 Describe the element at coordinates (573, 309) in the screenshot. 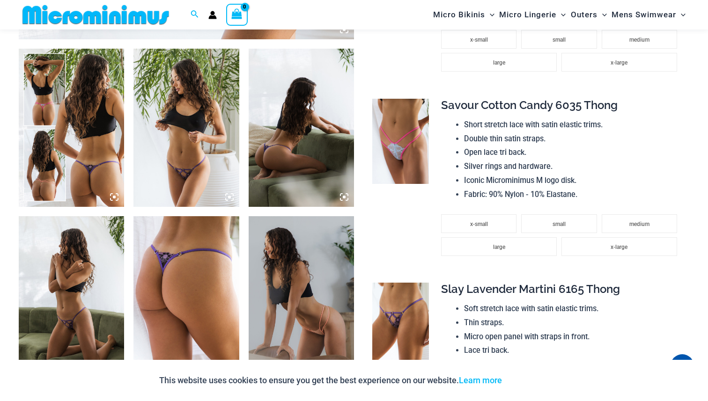

I see `li: Soft stretch lace with satin elastic trims.` at that location.